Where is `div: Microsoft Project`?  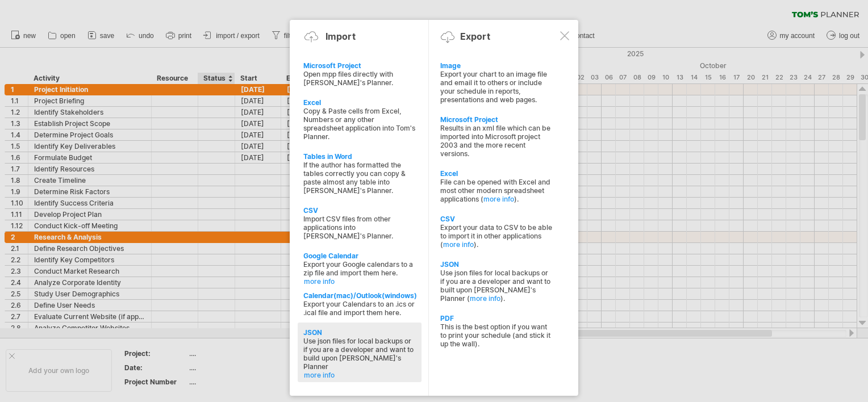
div: Microsoft Project is located at coordinates (497, 119).